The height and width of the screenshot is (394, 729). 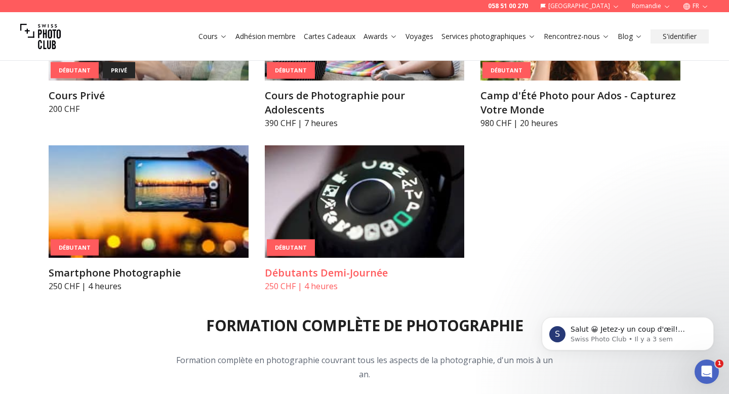 What do you see at coordinates (630, 36) in the screenshot?
I see `a: Blog` at bounding box center [630, 36].